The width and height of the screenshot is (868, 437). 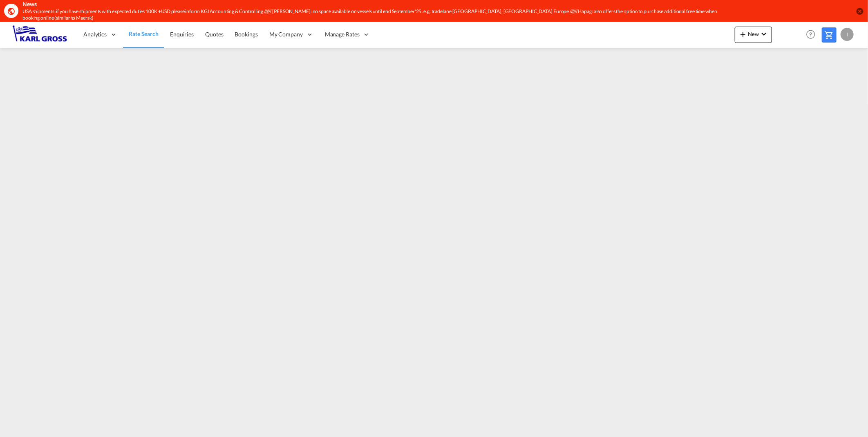 I want to click on div: My Company, so click(x=292, y=34).